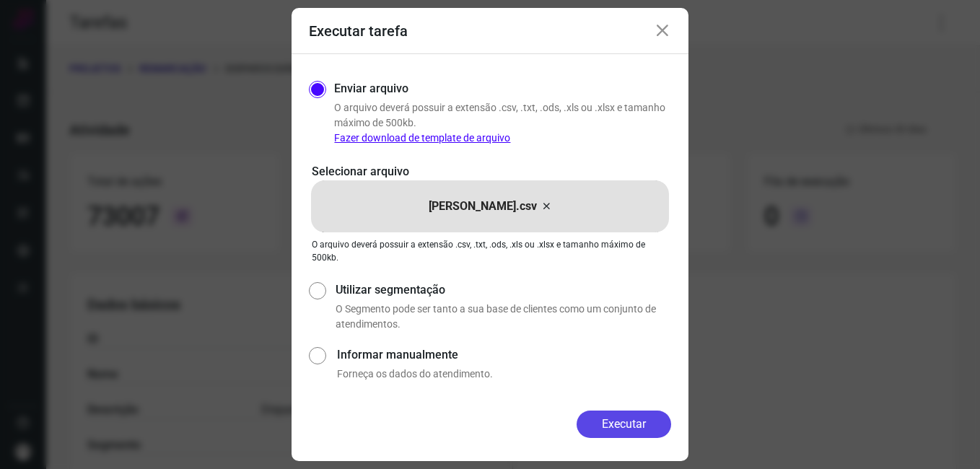  I want to click on label: Enviar arquivo, so click(371, 89).